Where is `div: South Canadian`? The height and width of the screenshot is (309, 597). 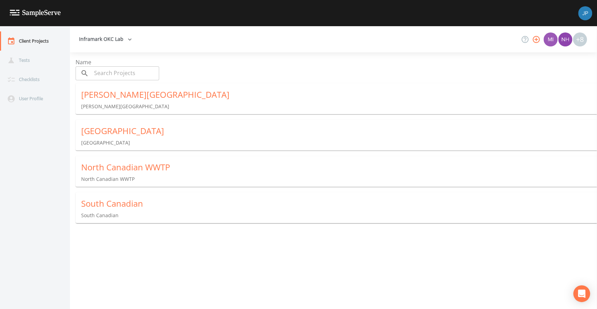
div: South Canadian is located at coordinates (339, 204).